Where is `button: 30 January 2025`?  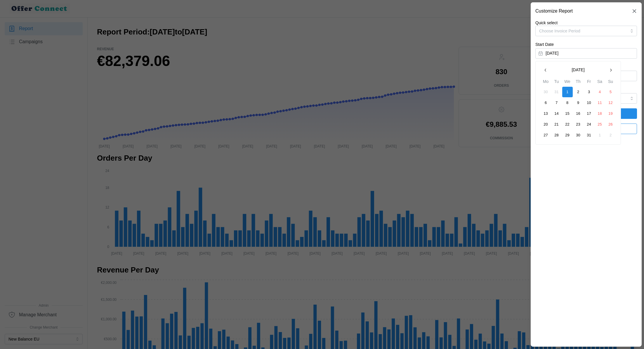
button: 30 January 2025 is located at coordinates (578, 135).